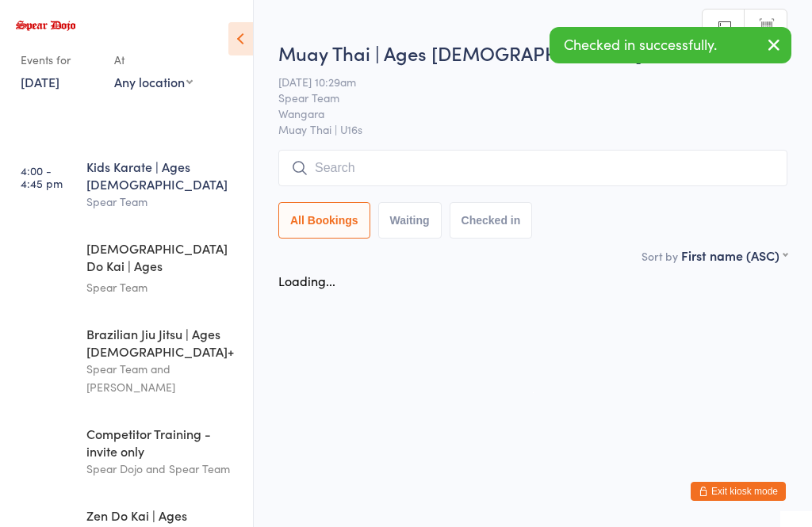  Describe the element at coordinates (738, 492) in the screenshot. I see `button: Exit kiosk mode` at that location.